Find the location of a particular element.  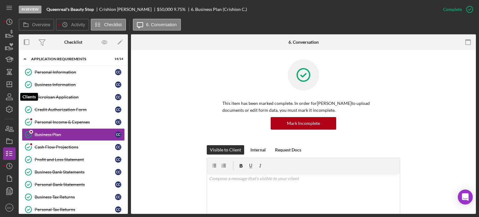

div: Internal is located at coordinates (258, 150).